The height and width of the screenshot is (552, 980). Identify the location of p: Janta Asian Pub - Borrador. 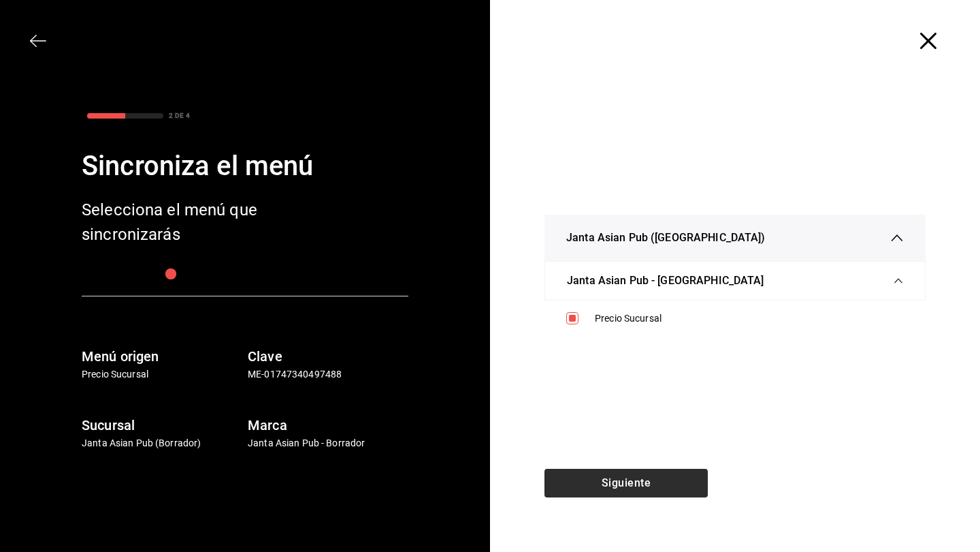
(328, 443).